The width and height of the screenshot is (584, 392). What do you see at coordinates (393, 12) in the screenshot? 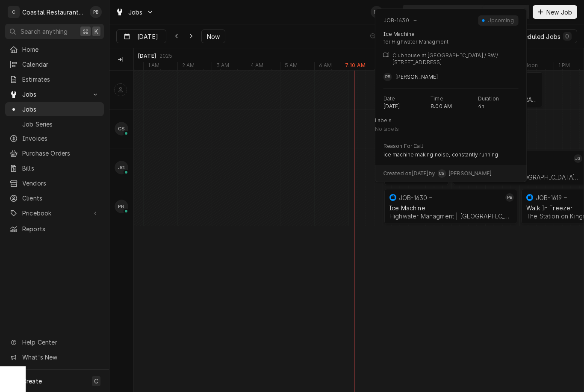
I see `button: Open search` at bounding box center [393, 12].